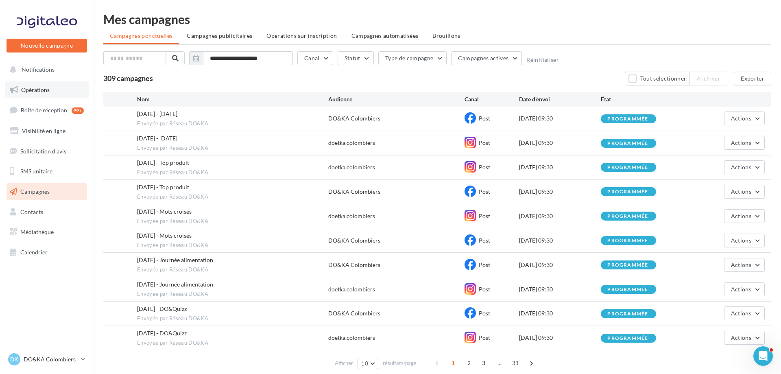  What do you see at coordinates (45, 70) in the screenshot?
I see `button: Notifications` at bounding box center [45, 70].